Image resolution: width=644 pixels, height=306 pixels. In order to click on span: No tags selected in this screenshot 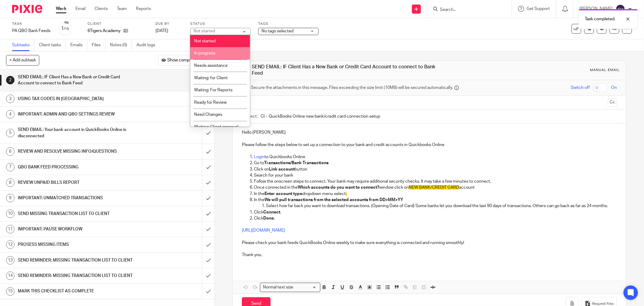, I will do `click(277, 31)`.